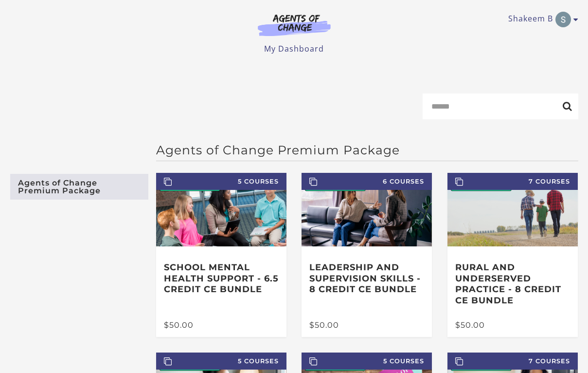 The image size is (588, 373). What do you see at coordinates (294, 49) in the screenshot?
I see `a: My Dashboard` at bounding box center [294, 49].